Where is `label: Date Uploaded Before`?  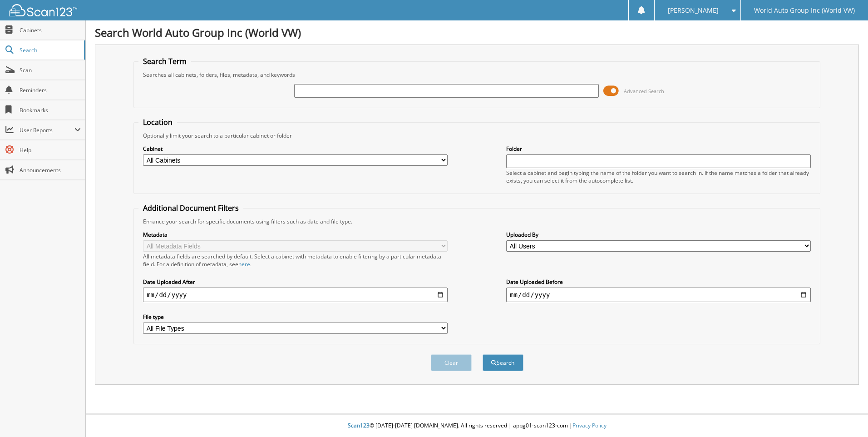 label: Date Uploaded Before is located at coordinates (658, 282).